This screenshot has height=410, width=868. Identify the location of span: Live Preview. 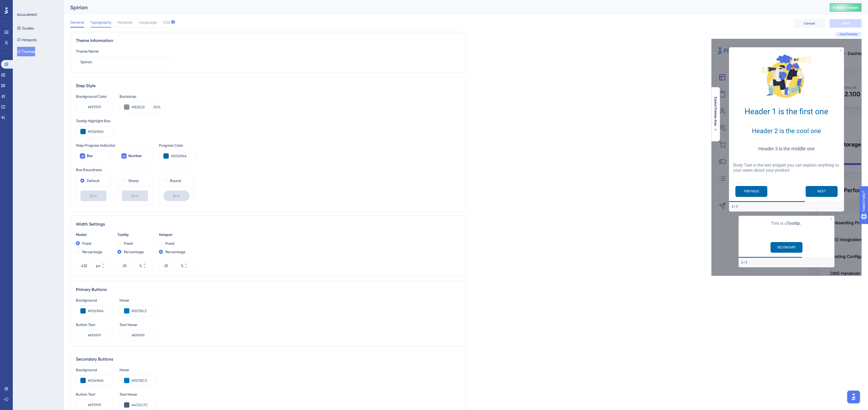
(848, 34).